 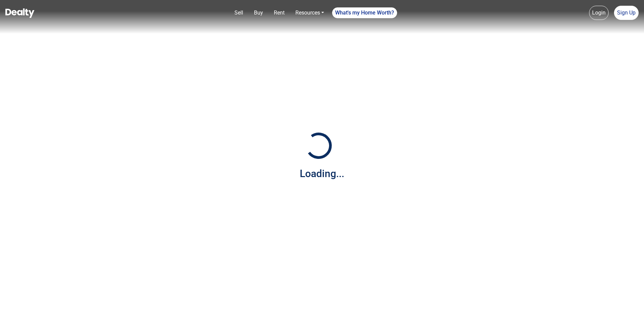 What do you see at coordinates (258, 13) in the screenshot?
I see `a: Buy` at bounding box center [258, 13].